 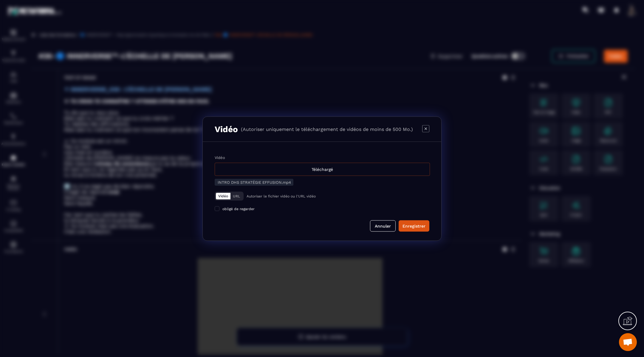 What do you see at coordinates (223, 196) in the screenshot?
I see `button: Vidéo` at bounding box center [223, 196].